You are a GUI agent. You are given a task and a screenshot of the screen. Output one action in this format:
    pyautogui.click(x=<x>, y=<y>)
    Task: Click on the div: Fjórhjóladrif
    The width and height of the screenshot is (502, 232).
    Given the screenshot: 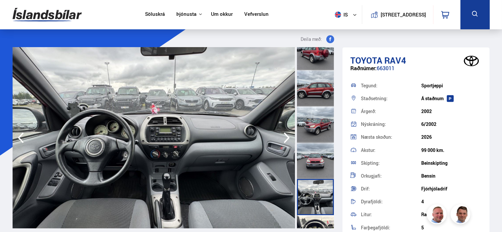 What is the action you would take?
    pyautogui.click(x=451, y=189)
    